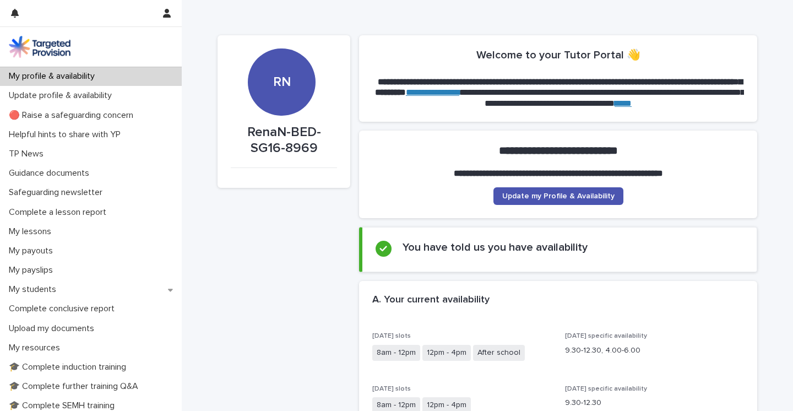 The image size is (793, 411). What do you see at coordinates (655, 350) in the screenshot?
I see `p: 9.30-12.30, 4.00-6.00` at bounding box center [655, 350].